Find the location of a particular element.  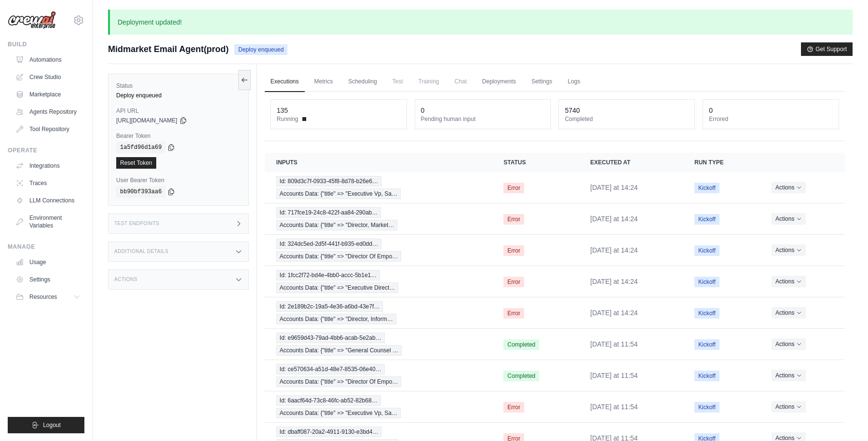

a: Scheduling is located at coordinates (362, 82).